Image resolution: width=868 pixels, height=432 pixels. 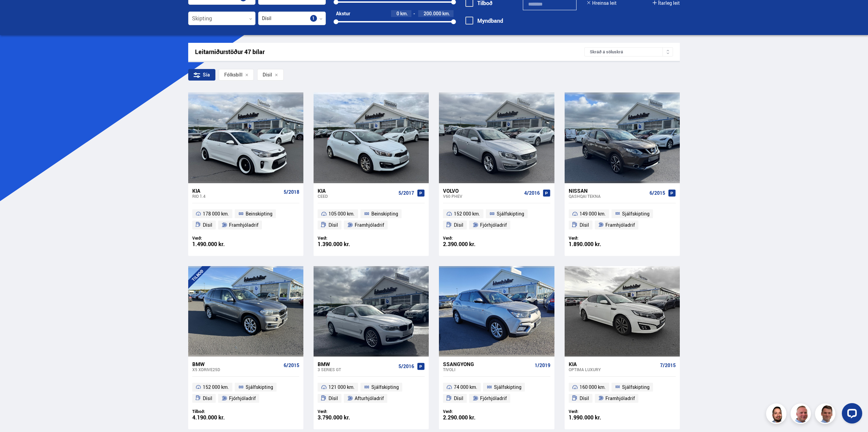 I want to click on a: BMW X5 XDRIVE25D 6/2015 152 000 km. Sjálfskipting Dísil Fjórhjóladrif Tilboð: 4.190.000 kr., so click(x=246, y=393).